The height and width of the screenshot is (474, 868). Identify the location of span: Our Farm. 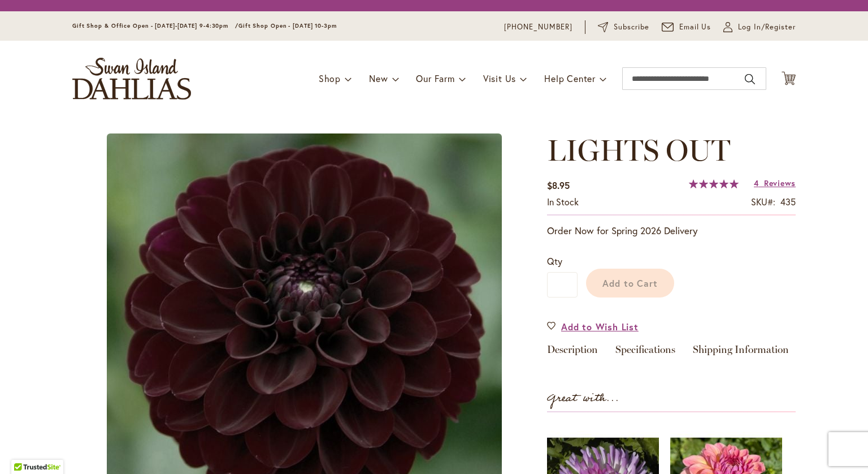
(435, 78).